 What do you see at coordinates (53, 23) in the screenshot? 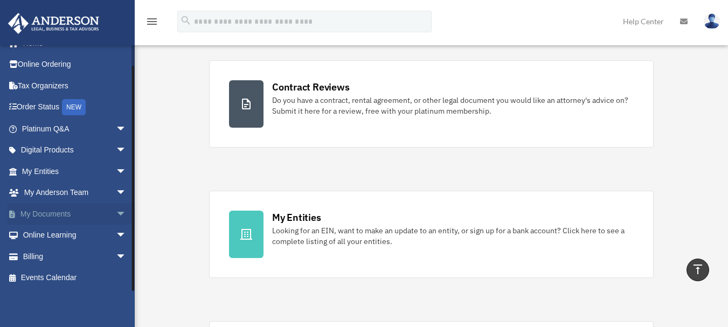
I see `img: Anderson Advisors Platinum Portal` at bounding box center [53, 23].